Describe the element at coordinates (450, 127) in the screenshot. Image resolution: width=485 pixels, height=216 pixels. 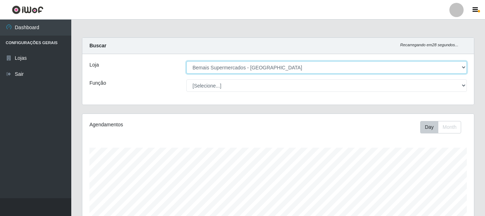
I see `button: Month` at that location.